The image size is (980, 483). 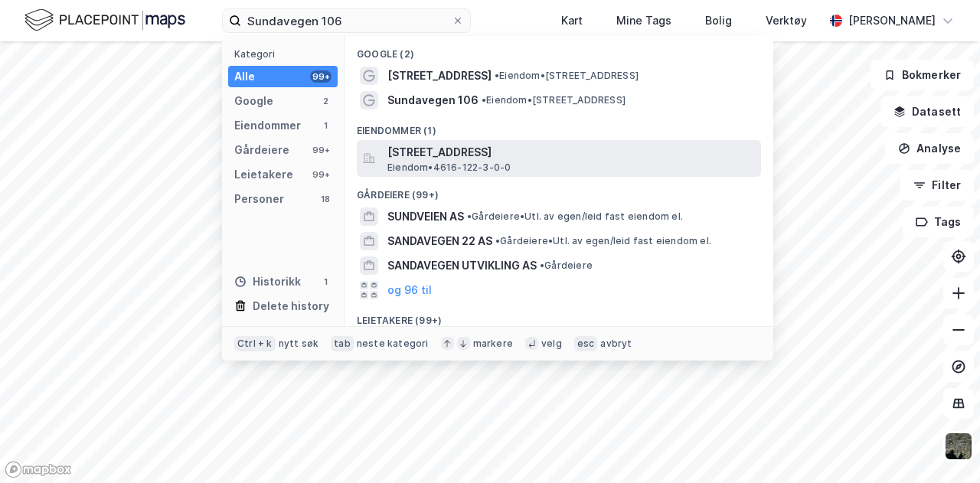 What do you see at coordinates (326, 199) in the screenshot?
I see `div: 18` at bounding box center [326, 199].